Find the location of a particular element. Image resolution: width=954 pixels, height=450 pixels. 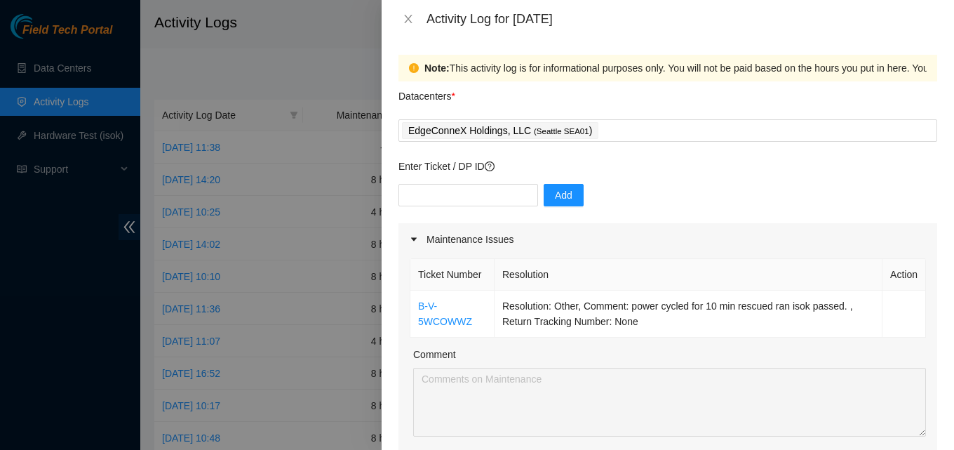

label: Comment is located at coordinates (434, 354).